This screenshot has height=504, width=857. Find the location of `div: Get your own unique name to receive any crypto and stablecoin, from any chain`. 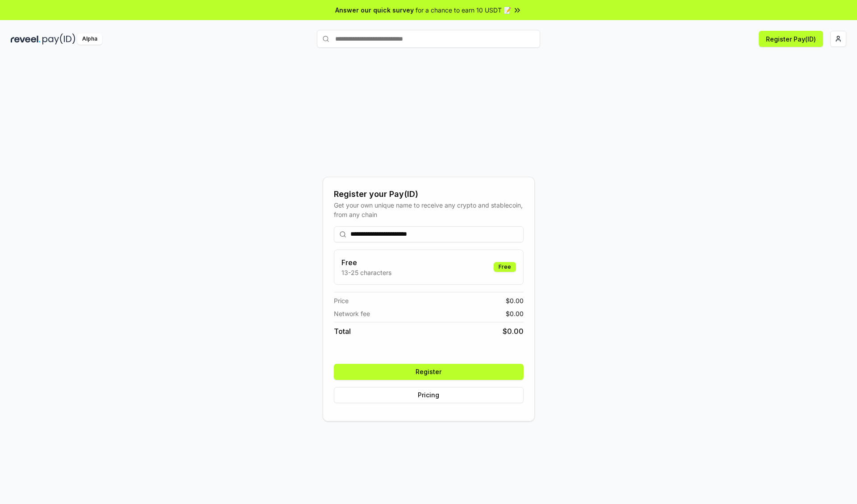

div: Get your own unique name to receive any crypto and stablecoin, from any chain is located at coordinates (429, 210).